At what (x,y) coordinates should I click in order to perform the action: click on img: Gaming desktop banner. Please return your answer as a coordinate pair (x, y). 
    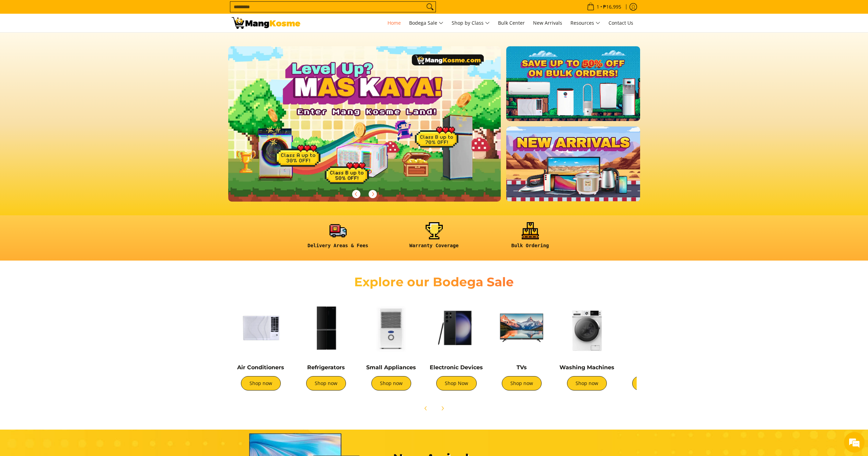
    Looking at the image, I should click on (365, 124).